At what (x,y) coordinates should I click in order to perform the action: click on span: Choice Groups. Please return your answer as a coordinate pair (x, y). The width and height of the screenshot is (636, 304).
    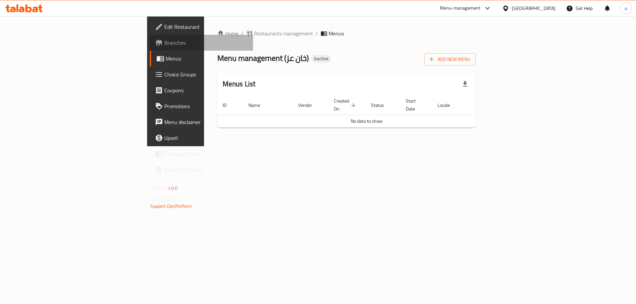
    Looking at the image, I should click on (206, 75).